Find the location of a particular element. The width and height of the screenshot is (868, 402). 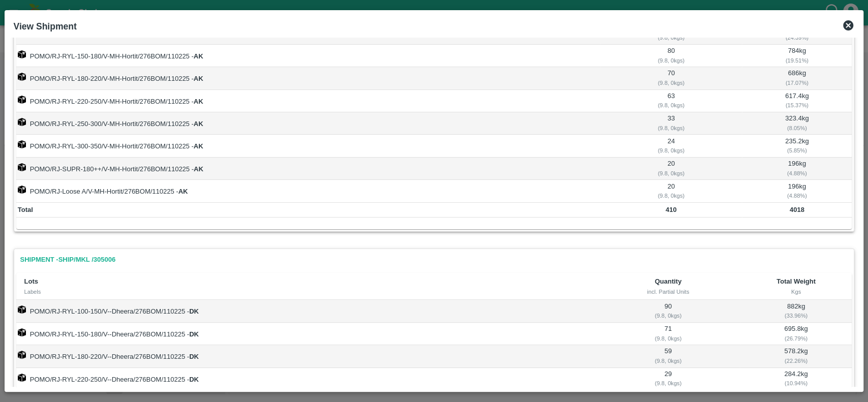

div: incl. Partial Units is located at coordinates (668, 292).